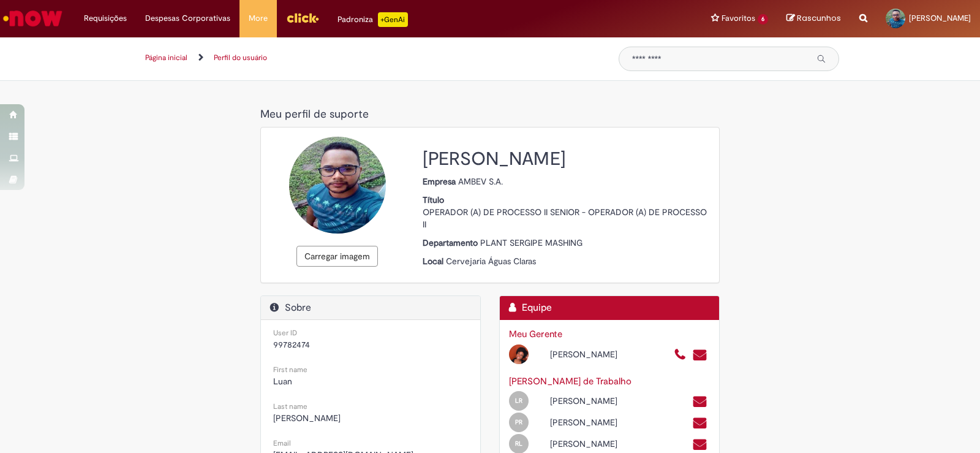 This screenshot has width=980, height=453. What do you see at coordinates (283, 382) in the screenshot?
I see `span: Luan` at bounding box center [283, 382].